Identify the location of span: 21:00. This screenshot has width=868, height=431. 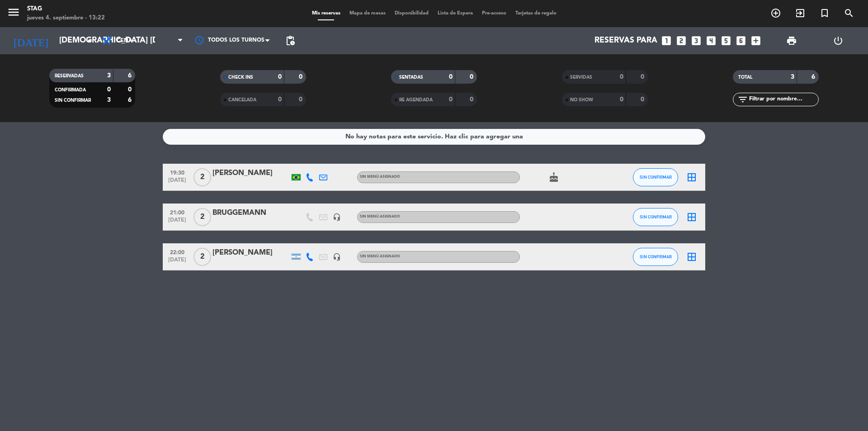
(177, 212).